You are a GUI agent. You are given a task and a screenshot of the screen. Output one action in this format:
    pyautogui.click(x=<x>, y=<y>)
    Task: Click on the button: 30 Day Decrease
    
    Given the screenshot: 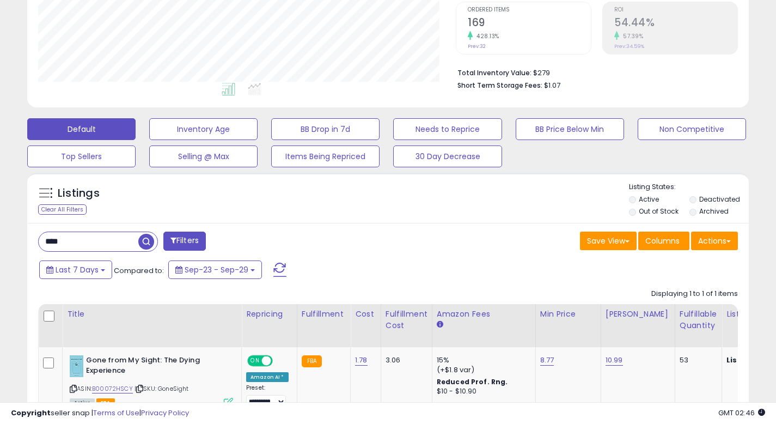 What is the action you would take?
    pyautogui.click(x=447, y=156)
    